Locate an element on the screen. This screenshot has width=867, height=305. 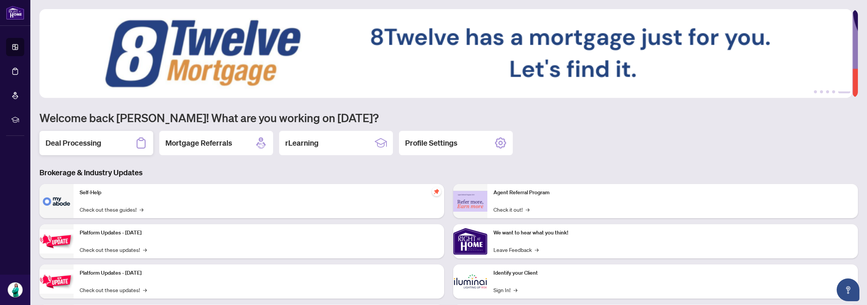
h2: rLearning is located at coordinates (302, 143).